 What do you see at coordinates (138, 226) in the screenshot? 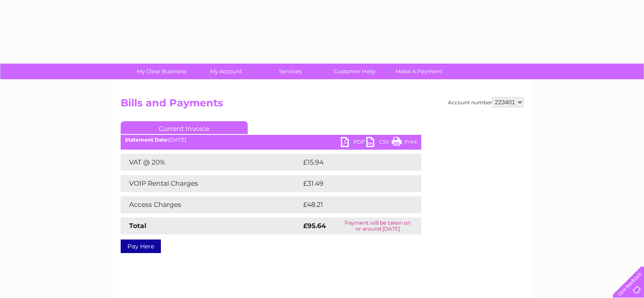
I see `strong: Total` at bounding box center [138, 226].